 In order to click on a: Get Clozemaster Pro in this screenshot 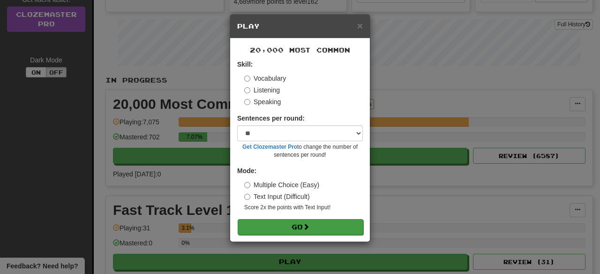, I will do `click(269, 147)`.